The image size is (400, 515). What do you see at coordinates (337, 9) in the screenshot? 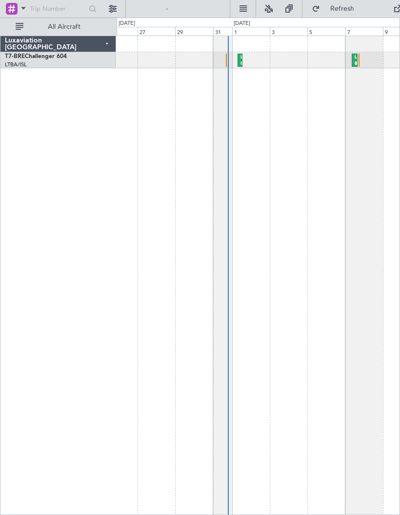
I see `button: Refresh` at bounding box center [337, 9].